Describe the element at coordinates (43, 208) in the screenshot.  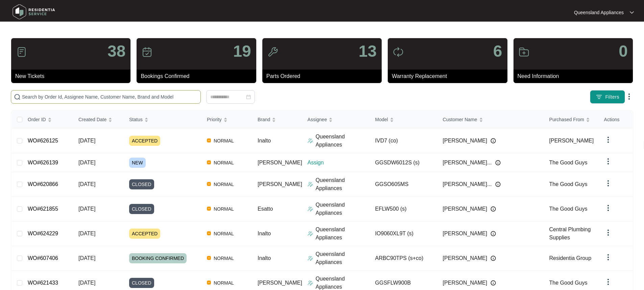
I see `a: WO#621855` at that location.